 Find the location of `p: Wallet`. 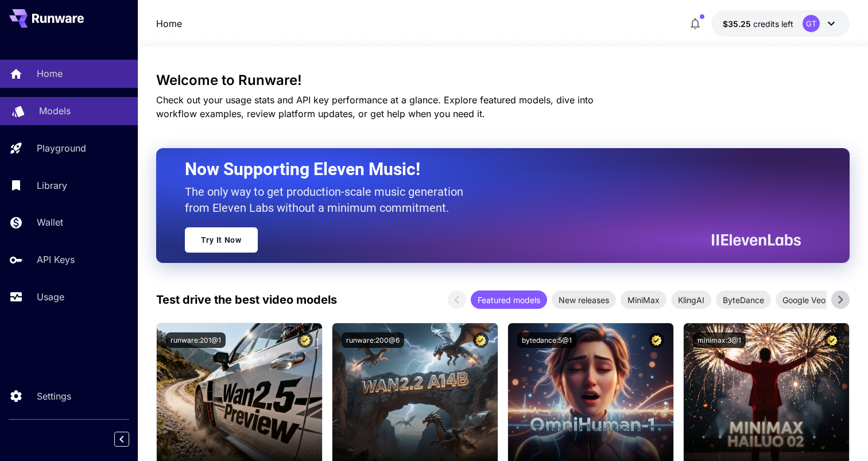

p: Wallet is located at coordinates (50, 222).